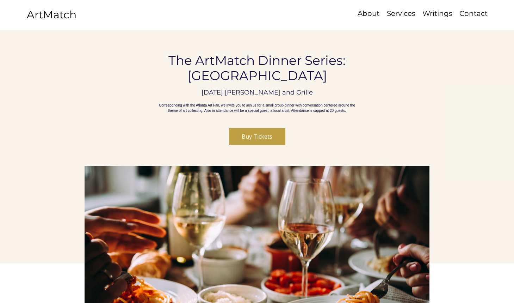 The height and width of the screenshot is (303, 514). What do you see at coordinates (474, 13) in the screenshot?
I see `p: Contact` at bounding box center [474, 13].